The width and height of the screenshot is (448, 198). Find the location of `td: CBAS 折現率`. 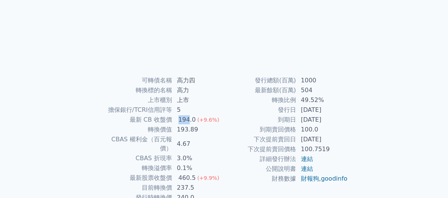

td: CBAS 折現率 is located at coordinates (136, 159).